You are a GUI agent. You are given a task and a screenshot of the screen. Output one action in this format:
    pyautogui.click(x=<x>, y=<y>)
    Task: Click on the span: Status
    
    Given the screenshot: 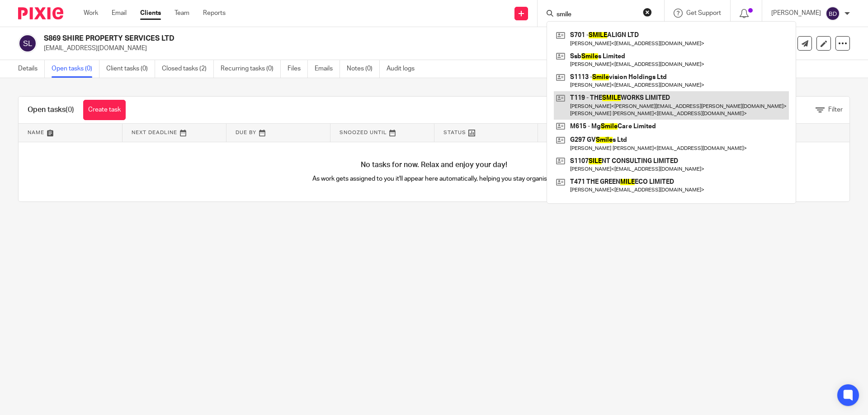 What is the action you would take?
    pyautogui.click(x=455, y=132)
    